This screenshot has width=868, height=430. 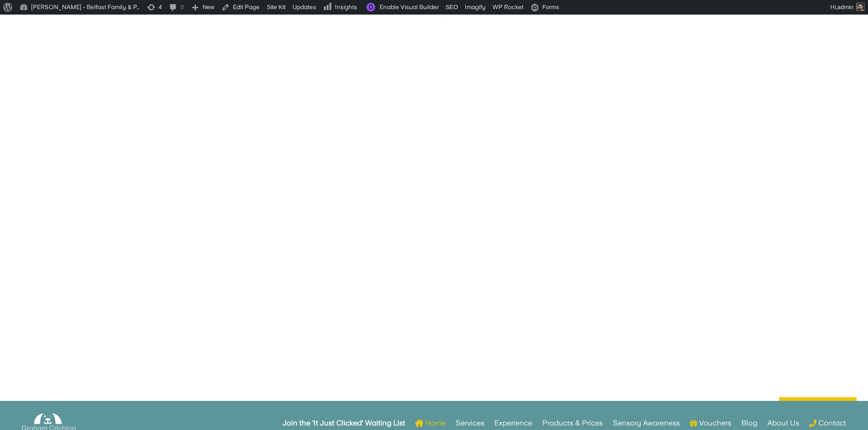 I want to click on span: SEO, so click(x=451, y=7).